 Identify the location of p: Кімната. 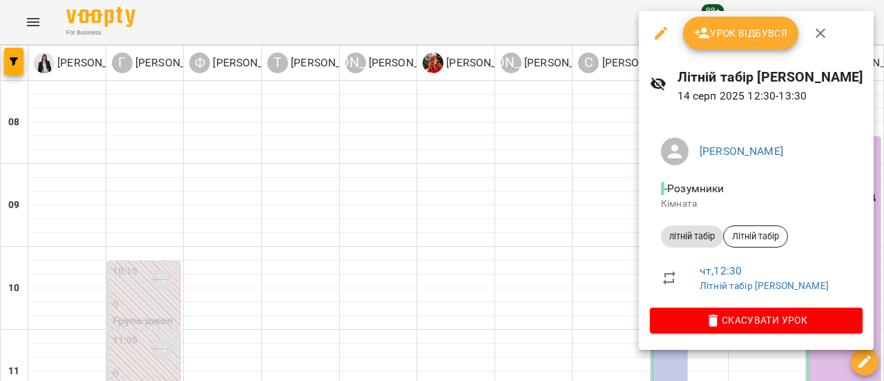
(757, 204).